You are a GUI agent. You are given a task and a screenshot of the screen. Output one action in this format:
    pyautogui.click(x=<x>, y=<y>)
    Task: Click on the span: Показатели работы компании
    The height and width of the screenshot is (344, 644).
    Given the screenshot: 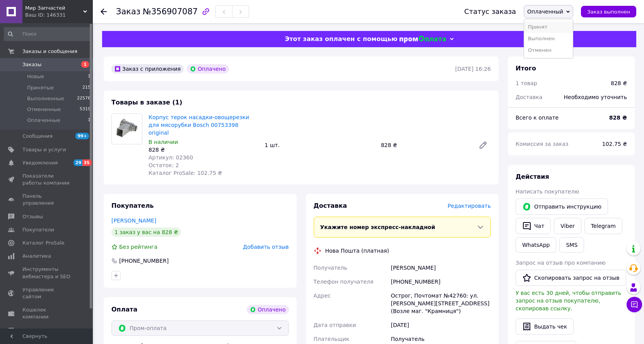 What is the action you would take?
    pyautogui.click(x=47, y=179)
    